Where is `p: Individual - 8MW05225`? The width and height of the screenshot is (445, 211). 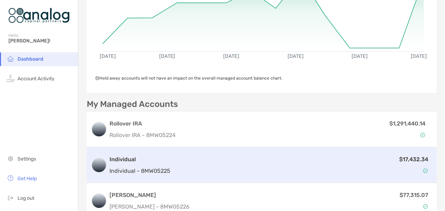
p: Individual - 8MW05225 is located at coordinates (140, 170).